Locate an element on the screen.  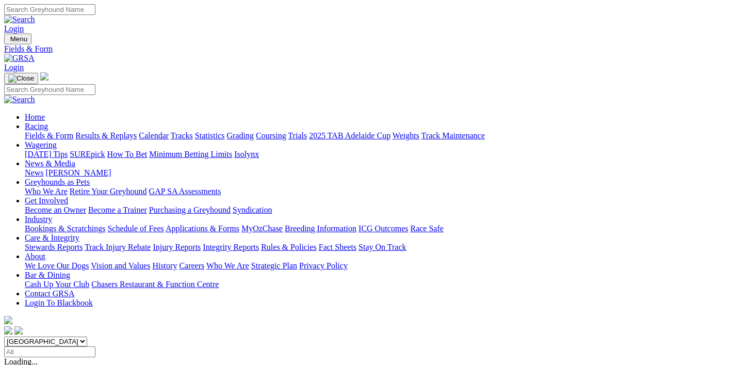
a: Isolynx is located at coordinates (247, 154).